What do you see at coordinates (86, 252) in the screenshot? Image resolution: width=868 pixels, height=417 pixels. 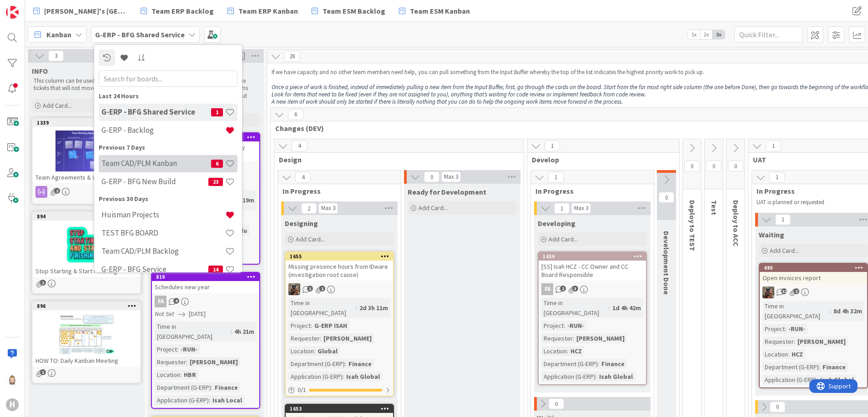 I see `a: 894Stop Starting & Start Finishing` at bounding box center [86, 252].